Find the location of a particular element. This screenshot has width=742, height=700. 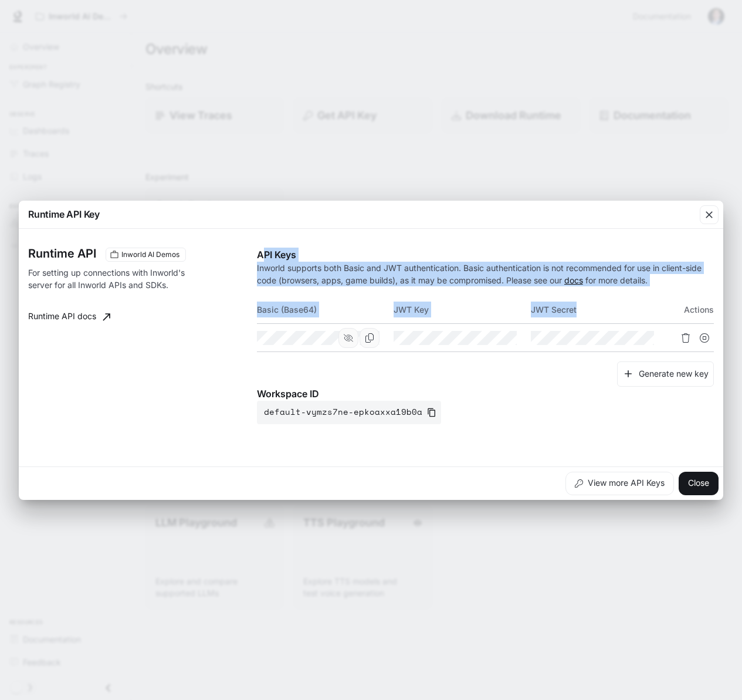

span: Inworld AI Demos is located at coordinates (150, 255).